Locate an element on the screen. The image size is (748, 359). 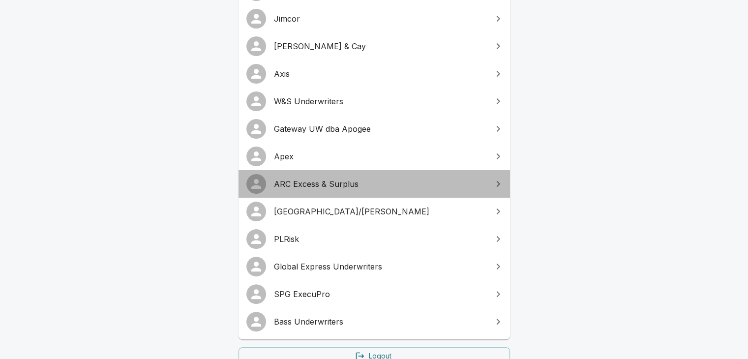
span: Jimcor is located at coordinates (380, 19).